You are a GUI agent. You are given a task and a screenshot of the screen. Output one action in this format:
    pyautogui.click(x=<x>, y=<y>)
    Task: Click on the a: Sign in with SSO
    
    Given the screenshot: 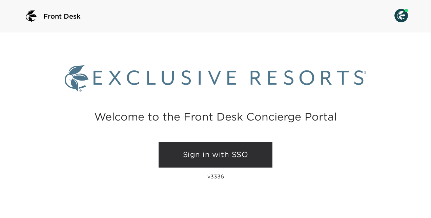 What is the action you would take?
    pyautogui.click(x=215, y=155)
    